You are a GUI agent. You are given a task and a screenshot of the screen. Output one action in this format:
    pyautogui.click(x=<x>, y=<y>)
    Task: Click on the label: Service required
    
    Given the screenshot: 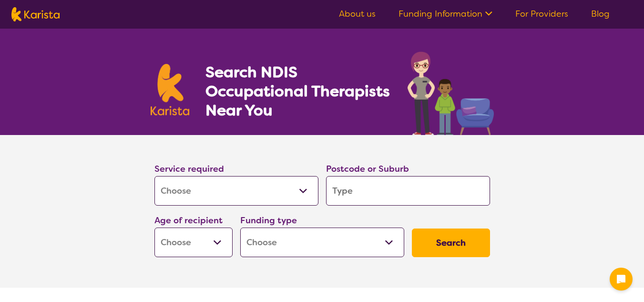 What is the action you would take?
    pyautogui.click(x=189, y=169)
    